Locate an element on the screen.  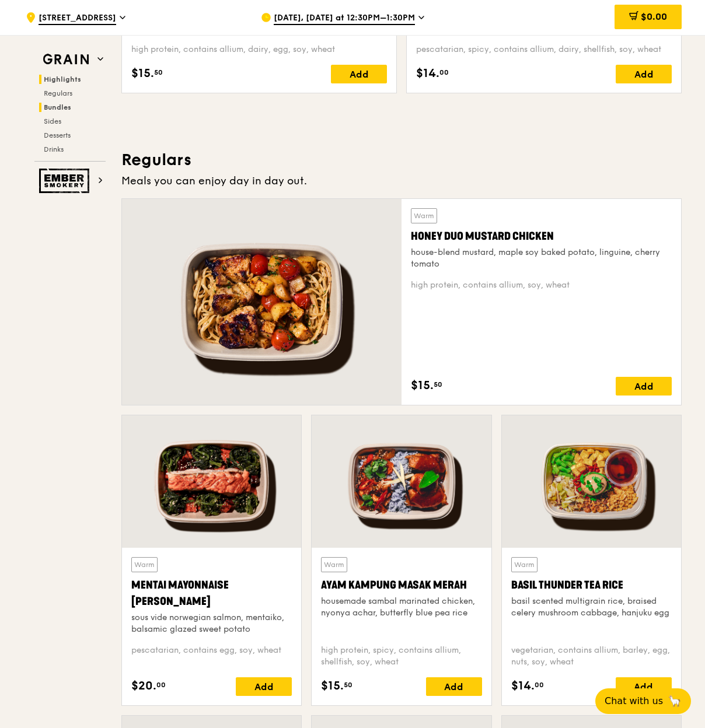
div: housemade sambal marinated chicken, nyonya achar, butterfly blue pea rice is located at coordinates (401, 607).